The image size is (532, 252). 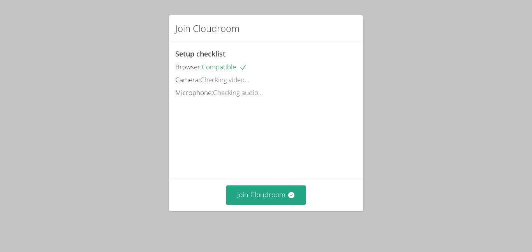 What do you see at coordinates (207, 28) in the screenshot?
I see `h2: Join Cloudroom` at bounding box center [207, 28].